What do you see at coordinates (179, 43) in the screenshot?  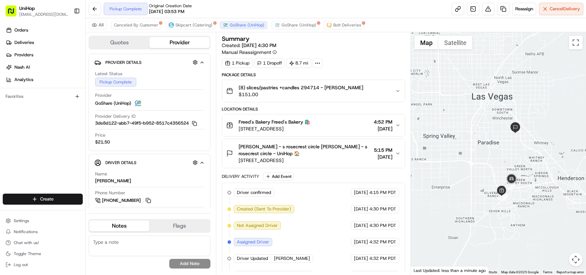 I see `button: Provider` at bounding box center [179, 43].